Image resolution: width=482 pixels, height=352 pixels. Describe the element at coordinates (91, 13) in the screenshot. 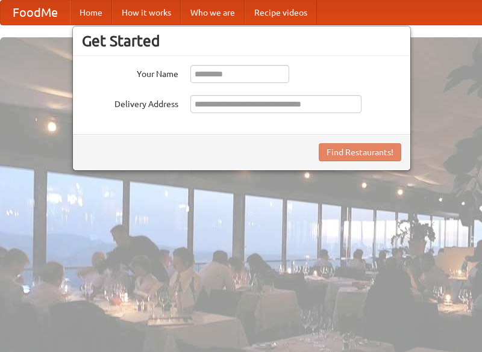

I see `a: Home` at that location.